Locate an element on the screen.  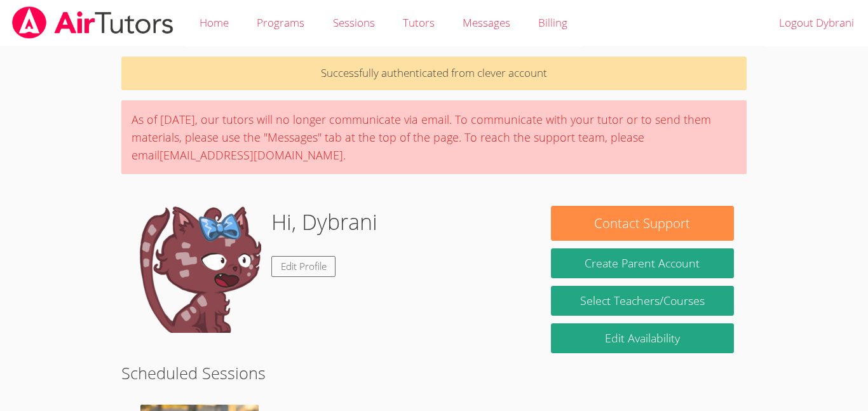
h1: Hi, Dybrani is located at coordinates (324, 222).